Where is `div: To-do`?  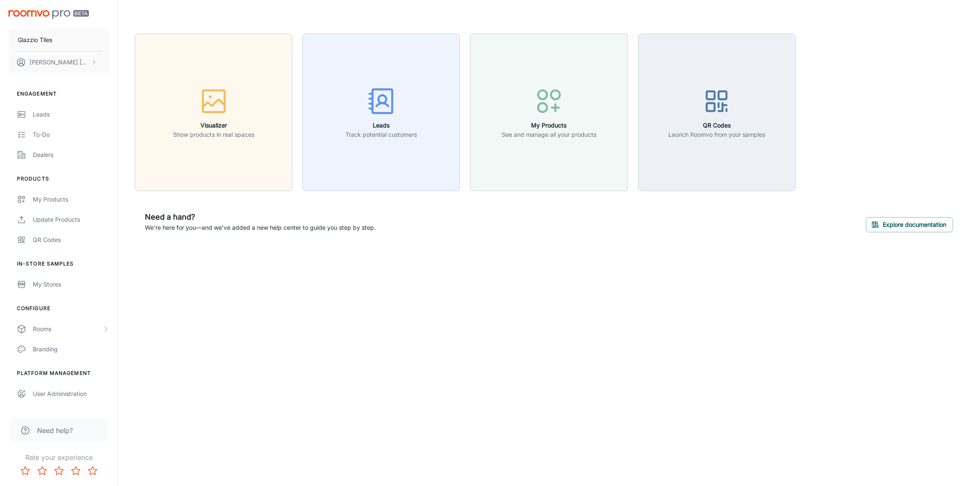
div: To-do is located at coordinates (71, 135).